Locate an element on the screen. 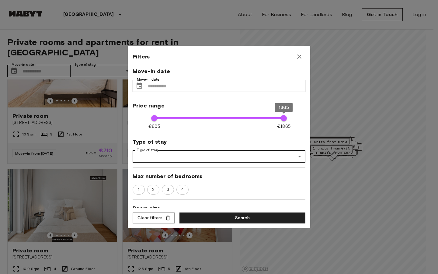 The width and height of the screenshot is (438, 274). span: 2 is located at coordinates (153, 190).